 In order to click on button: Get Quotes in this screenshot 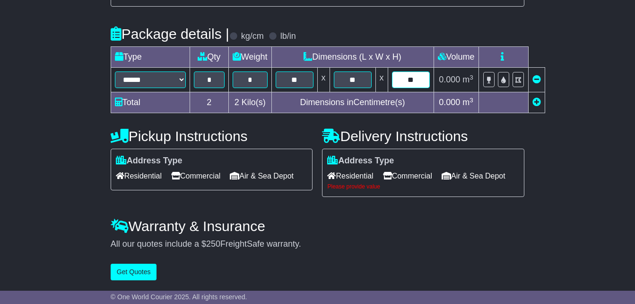, I will do `click(134, 271)`.